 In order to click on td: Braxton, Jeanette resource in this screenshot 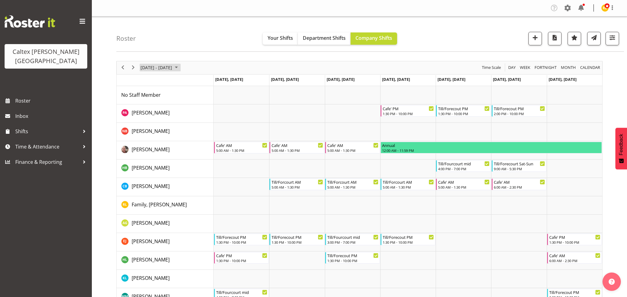, I will do `click(165, 150)`.